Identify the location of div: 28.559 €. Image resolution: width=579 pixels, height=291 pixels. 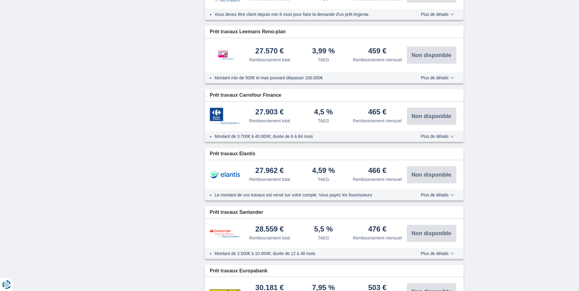
(269, 229).